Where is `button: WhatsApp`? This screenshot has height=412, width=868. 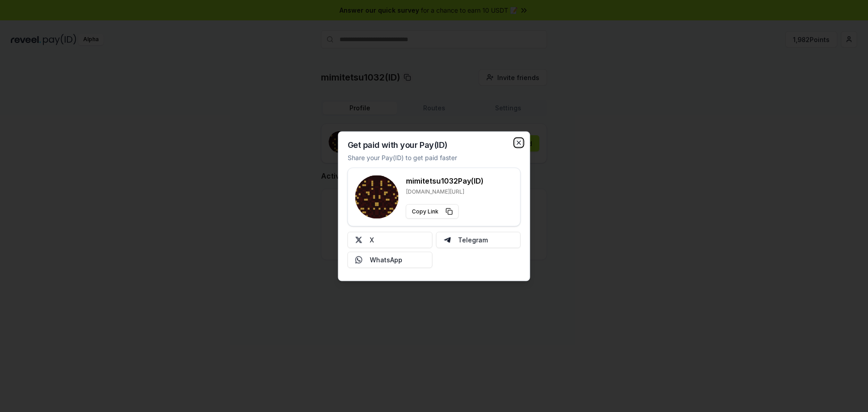 button: WhatsApp is located at coordinates (390, 260).